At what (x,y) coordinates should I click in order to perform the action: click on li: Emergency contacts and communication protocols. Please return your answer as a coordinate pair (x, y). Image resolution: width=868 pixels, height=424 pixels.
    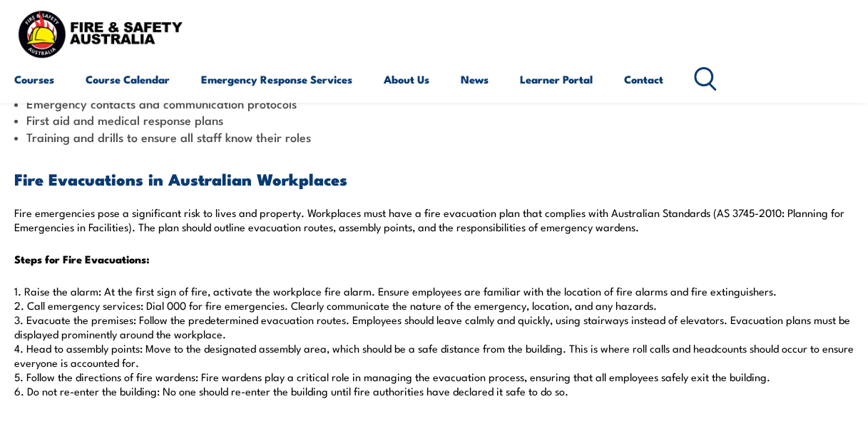
    Looking at the image, I should click on (434, 103).